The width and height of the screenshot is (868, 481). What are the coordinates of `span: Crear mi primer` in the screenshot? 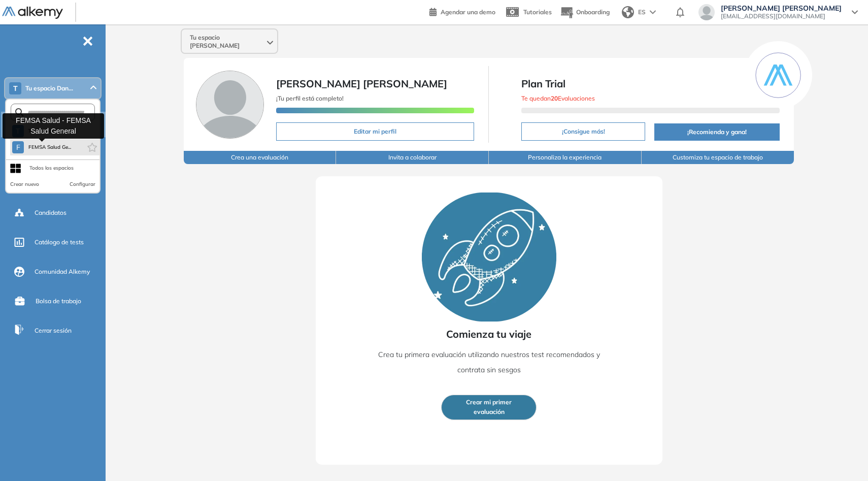 It's located at (489, 402).